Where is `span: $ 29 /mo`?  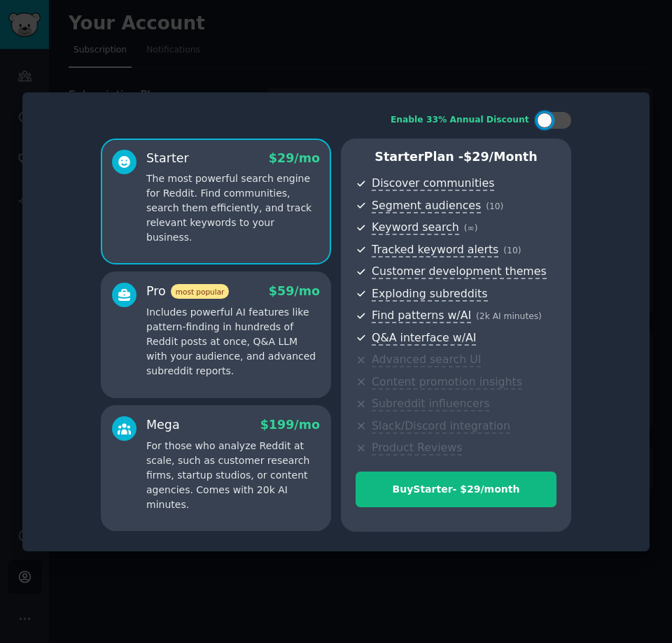
span: $ 29 /mo is located at coordinates (294, 158).